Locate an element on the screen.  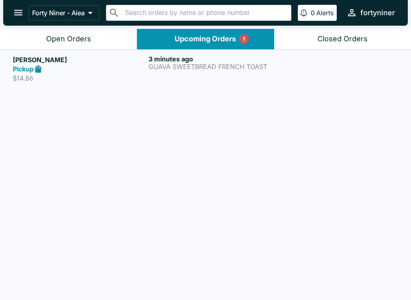
p: 1 is located at coordinates (244, 39).